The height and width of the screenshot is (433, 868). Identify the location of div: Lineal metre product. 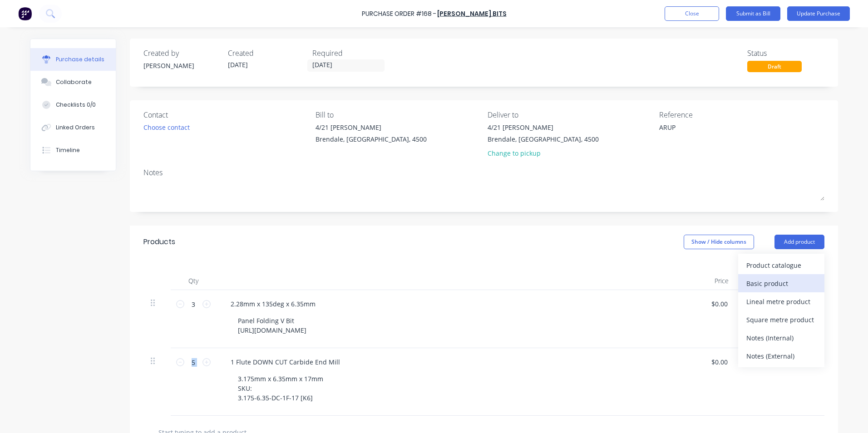
(781, 301).